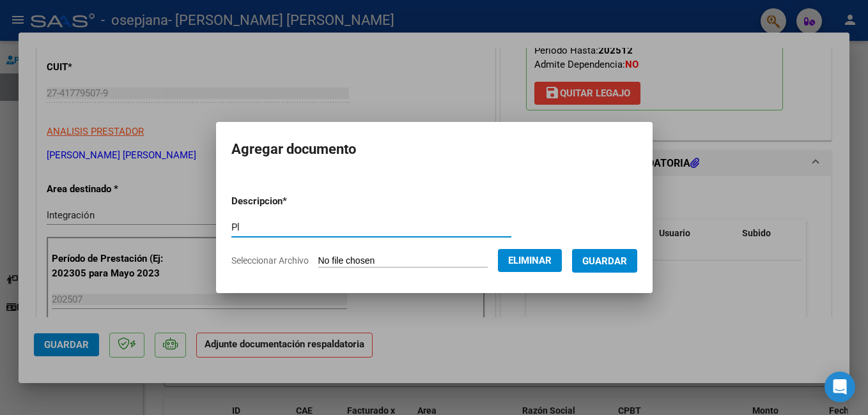 This screenshot has width=868, height=415. Describe the element at coordinates (530, 261) in the screenshot. I see `button: Eliminar` at that location.